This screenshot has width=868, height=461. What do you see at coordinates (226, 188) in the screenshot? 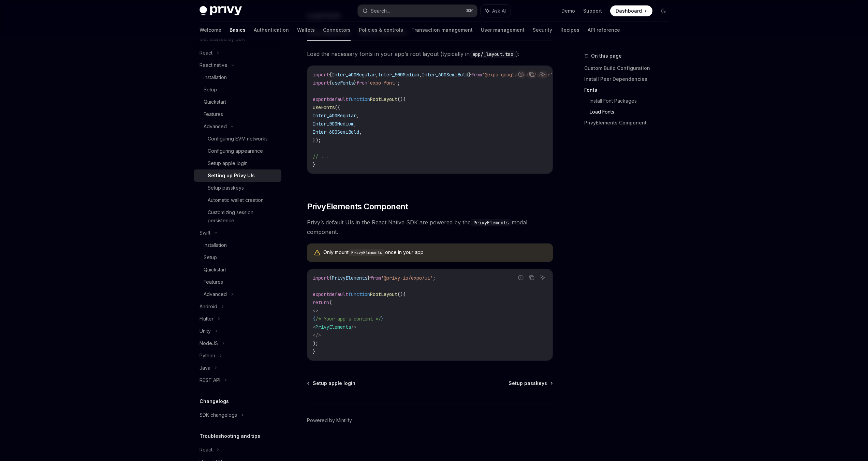
I see `div: Setup passkeys` at bounding box center [226, 188].